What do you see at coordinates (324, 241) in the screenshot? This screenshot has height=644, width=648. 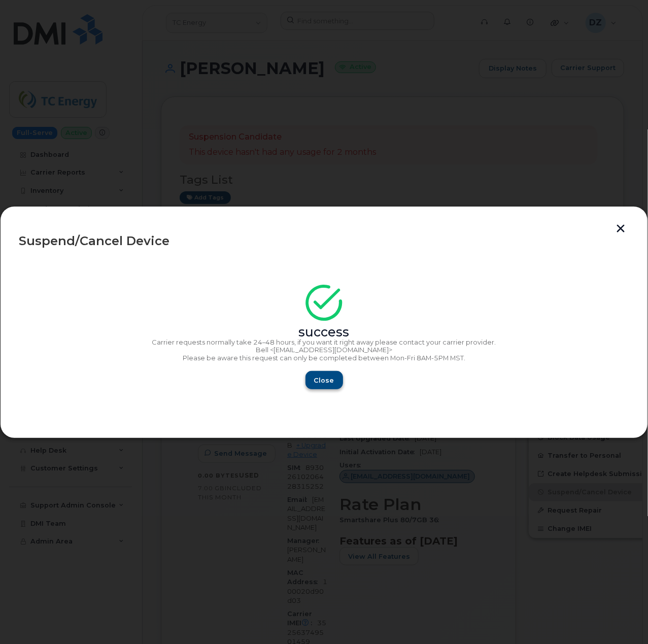 I see `div: Suspend/Cancel Device` at bounding box center [324, 241].